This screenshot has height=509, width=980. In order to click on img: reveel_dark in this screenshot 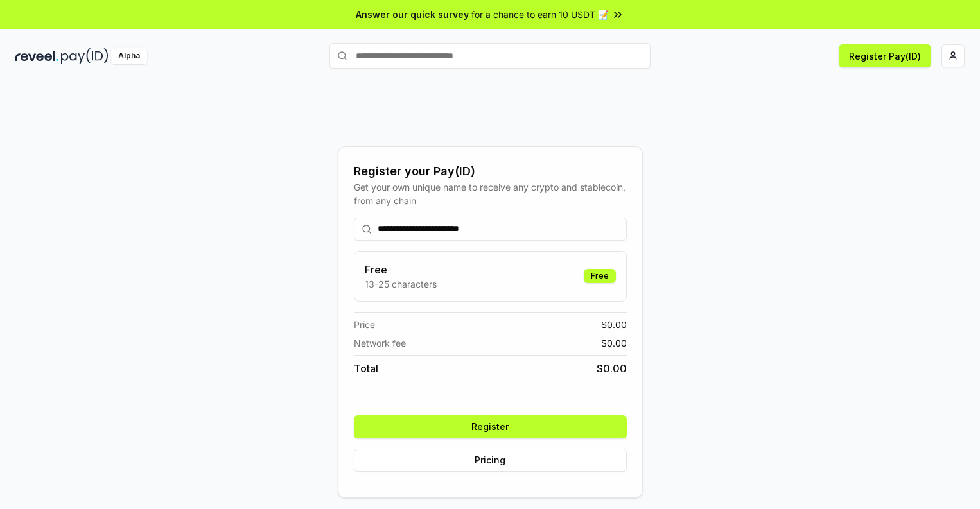, I will do `click(36, 56)`.